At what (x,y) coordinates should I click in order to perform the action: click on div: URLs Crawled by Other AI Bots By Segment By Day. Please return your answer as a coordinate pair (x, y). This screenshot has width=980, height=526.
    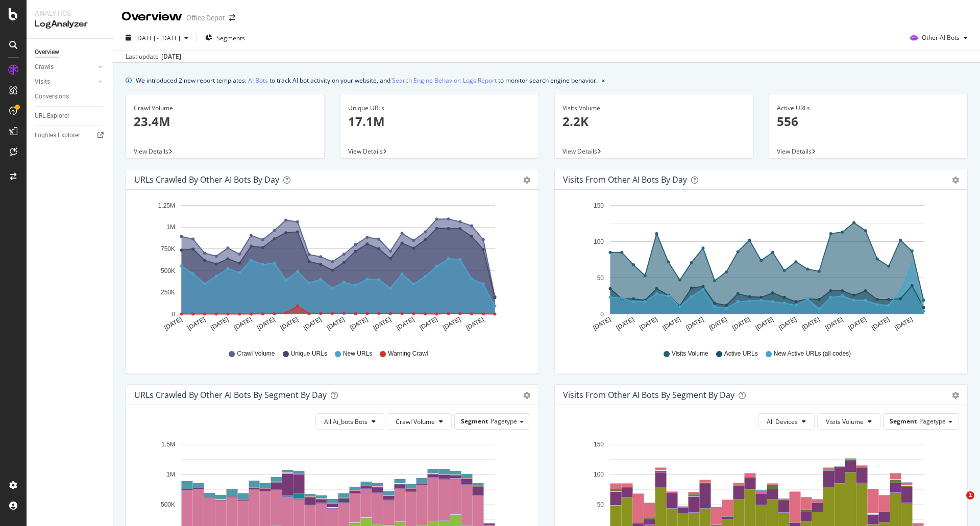
    Looking at the image, I should click on (230, 395).